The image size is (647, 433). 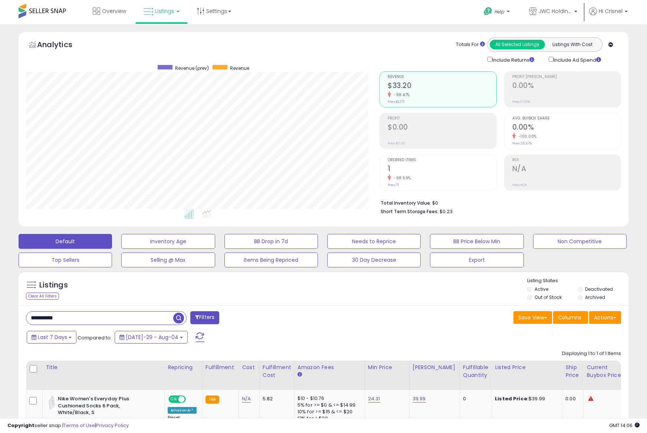 I want to click on a: Privacy Policy, so click(x=112, y=425).